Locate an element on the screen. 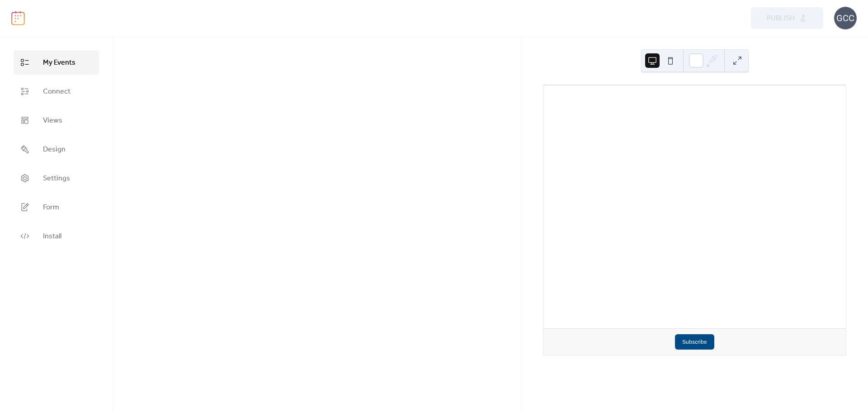  span: Connect is located at coordinates (56, 92).